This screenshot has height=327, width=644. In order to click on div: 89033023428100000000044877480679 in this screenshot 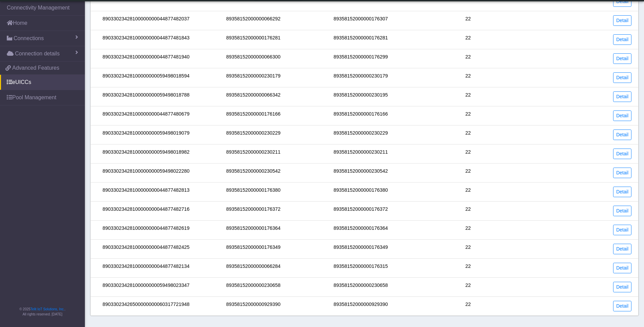, I will do `click(146, 116)`.